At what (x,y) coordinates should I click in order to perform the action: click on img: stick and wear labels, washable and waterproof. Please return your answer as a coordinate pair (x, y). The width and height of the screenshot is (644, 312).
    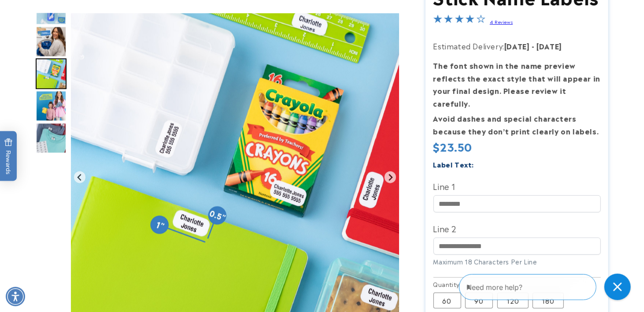
    Looking at the image, I should click on (51, 42).